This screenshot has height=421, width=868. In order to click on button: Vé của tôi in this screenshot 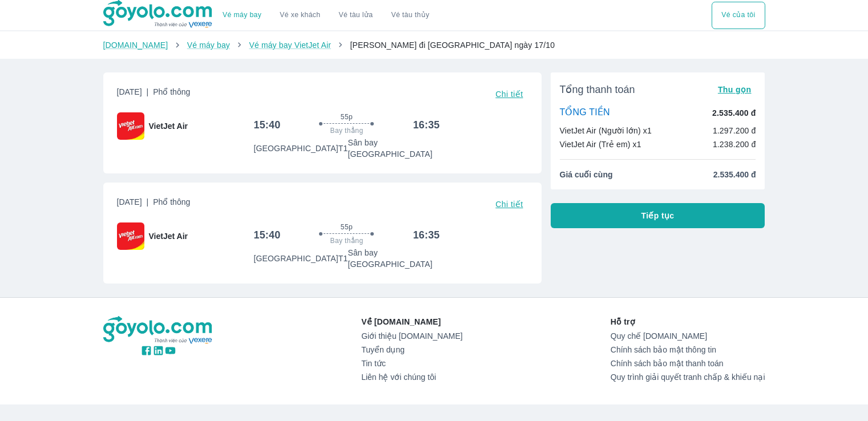, I will do `click(738, 15)`.